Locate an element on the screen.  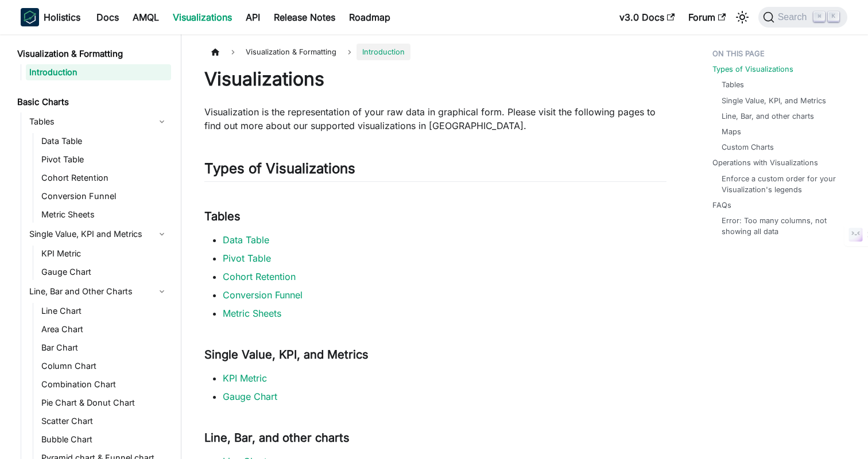
a: API is located at coordinates (253, 17).